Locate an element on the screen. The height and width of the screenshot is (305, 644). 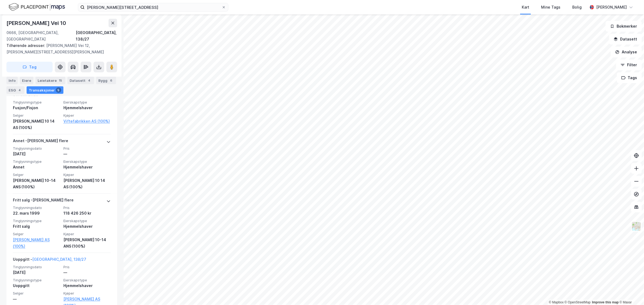
button: Datasett is located at coordinates (626, 39).